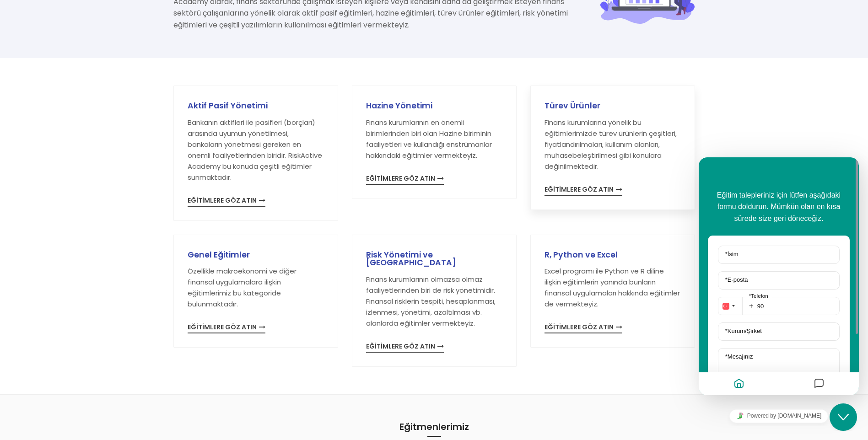 This screenshot has width=868, height=440. I want to click on a: Genel EğitimlerÖzellikle makroekonomi ve diğer finansal uygulamalara ilişkin eğitimlerimiz bu kat..., so click(256, 291).